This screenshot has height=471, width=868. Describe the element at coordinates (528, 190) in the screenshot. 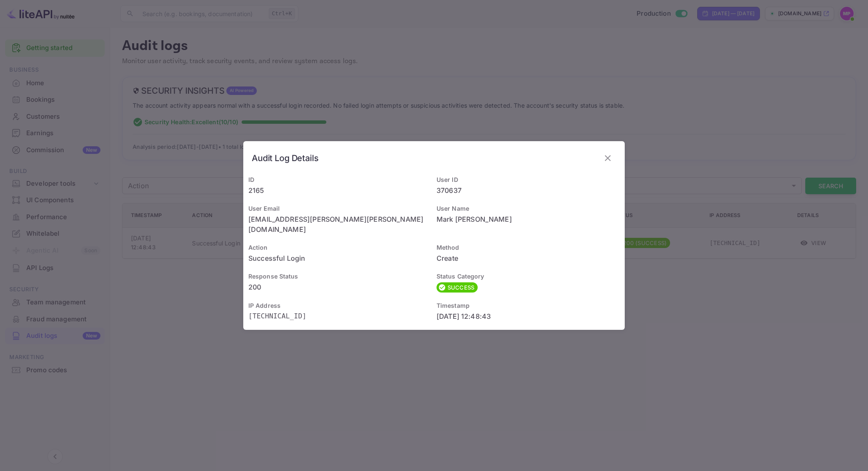

I see `p: 370637` at that location.